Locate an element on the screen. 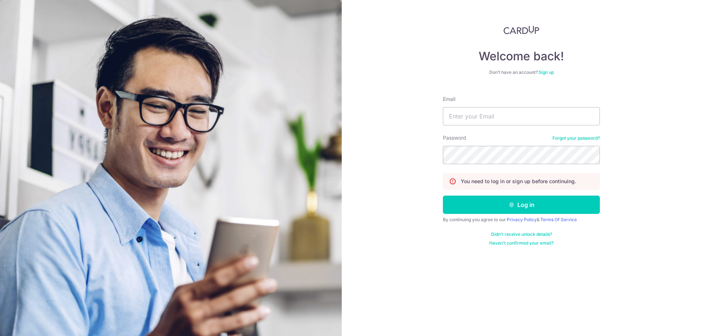 The width and height of the screenshot is (701, 336). a: Didn't receive unlock details? is located at coordinates (521, 234).